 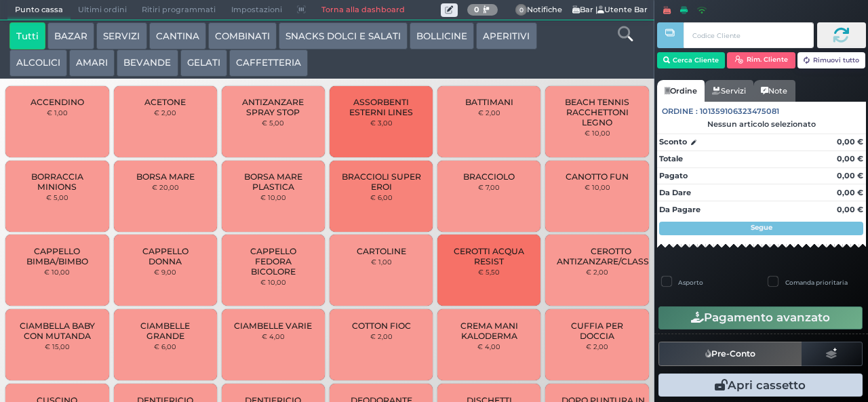 What do you see at coordinates (739, 111) in the screenshot?
I see `span: 101359106323475081` at bounding box center [739, 111].